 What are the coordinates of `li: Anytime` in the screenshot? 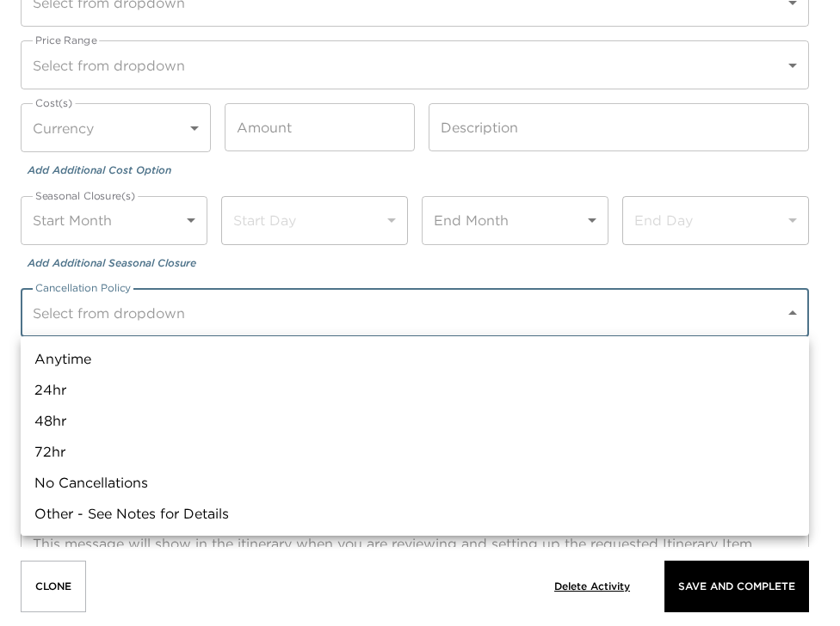 It's located at (415, 359).